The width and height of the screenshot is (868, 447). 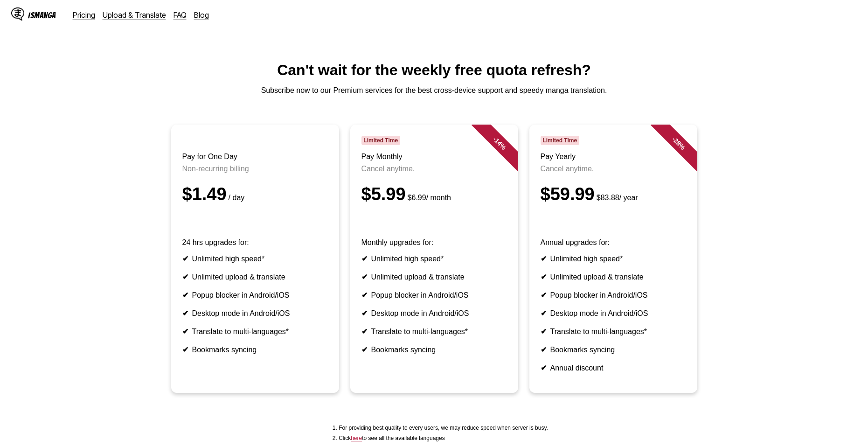 I want to click on h1: Can't wait for the weekly free quota refresh?, so click(x=434, y=70).